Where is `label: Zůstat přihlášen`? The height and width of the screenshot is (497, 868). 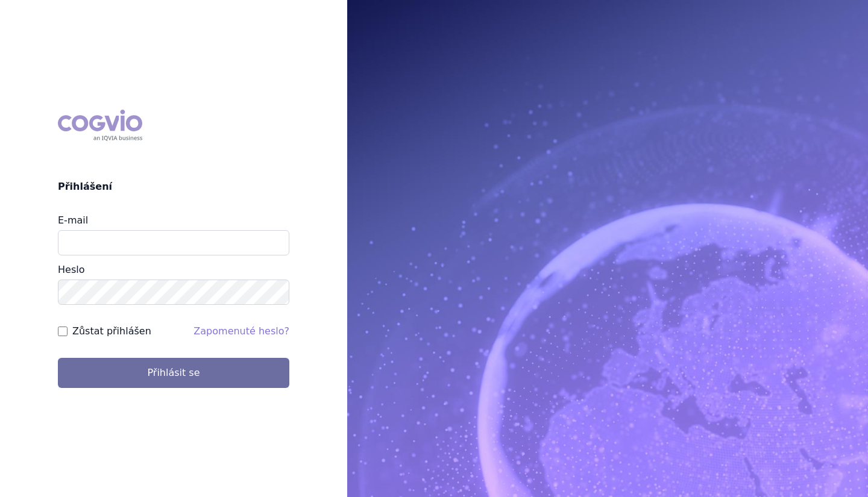
label: Zůstat přihlášen is located at coordinates (111, 332).